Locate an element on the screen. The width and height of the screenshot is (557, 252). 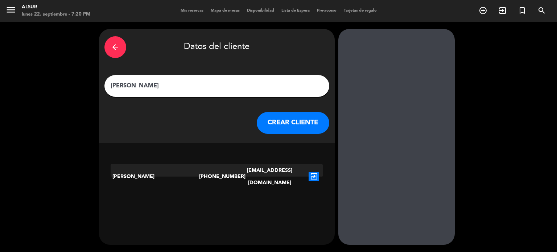
span: Mapa de mesas is located at coordinates (225, 11).